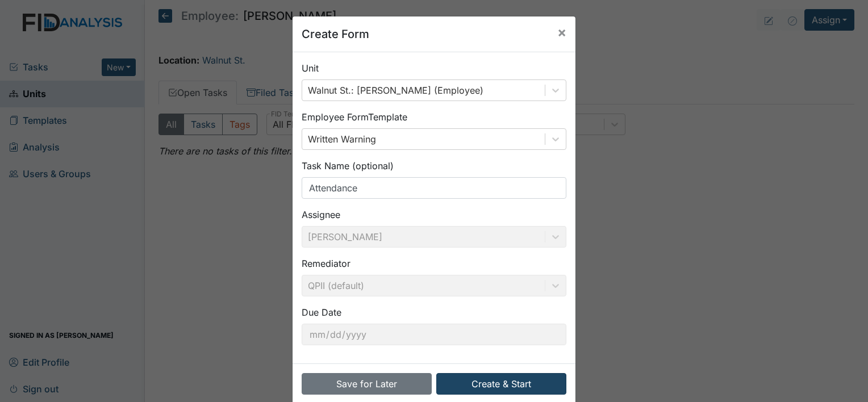 Image resolution: width=868 pixels, height=402 pixels. Describe the element at coordinates (366, 384) in the screenshot. I see `button: Save for Later` at that location.